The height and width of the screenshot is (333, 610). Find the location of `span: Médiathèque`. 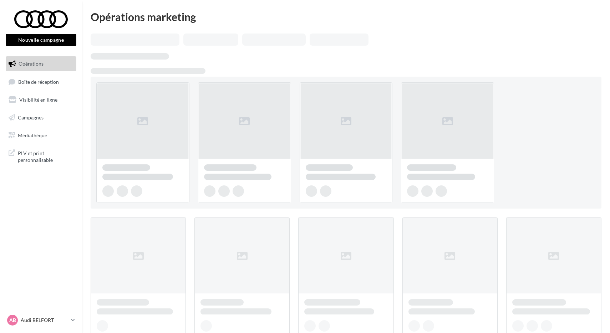

span: Médiathèque is located at coordinates (32, 135).